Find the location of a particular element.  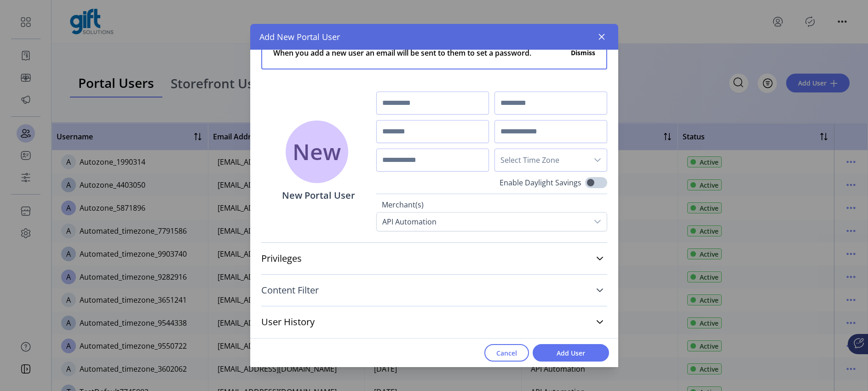

label: Merchant(s) is located at coordinates (492, 206).